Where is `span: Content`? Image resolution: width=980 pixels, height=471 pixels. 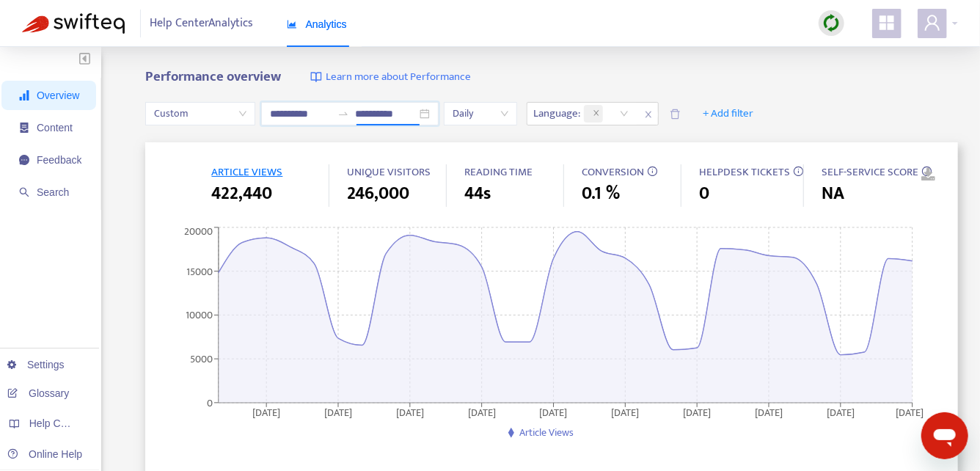 span: Content is located at coordinates (54, 128).